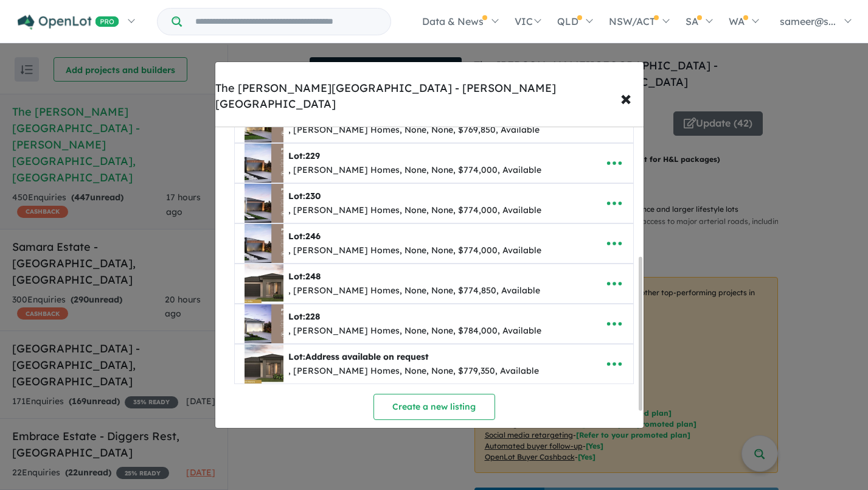  Describe the element at coordinates (264, 324) in the screenshot. I see `img: The%20Thornhill%20Gardens%20Estate%20-%20Thornhill%20Park%20-%20Lot%20228___1732160068.jpg` at that location.